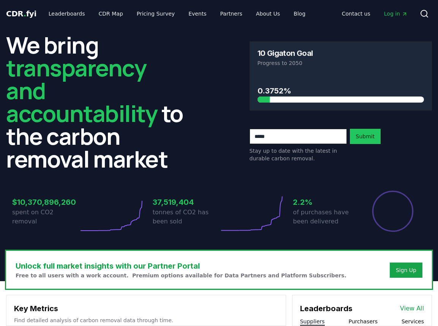  What do you see at coordinates (299, 14) in the screenshot?
I see `a: Blog` at bounding box center [299, 14].